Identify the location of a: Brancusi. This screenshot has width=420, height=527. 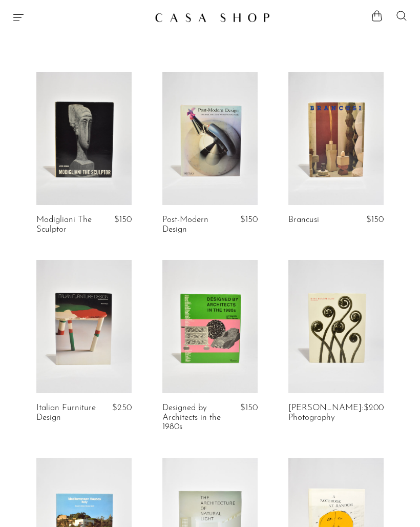
(304, 220).